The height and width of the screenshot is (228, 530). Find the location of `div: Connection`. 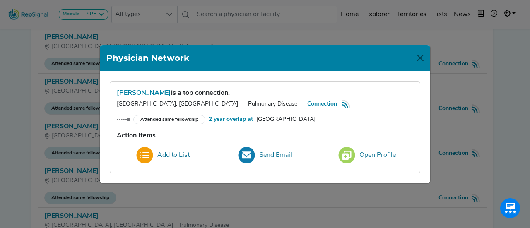

div: Connection is located at coordinates (322, 104).